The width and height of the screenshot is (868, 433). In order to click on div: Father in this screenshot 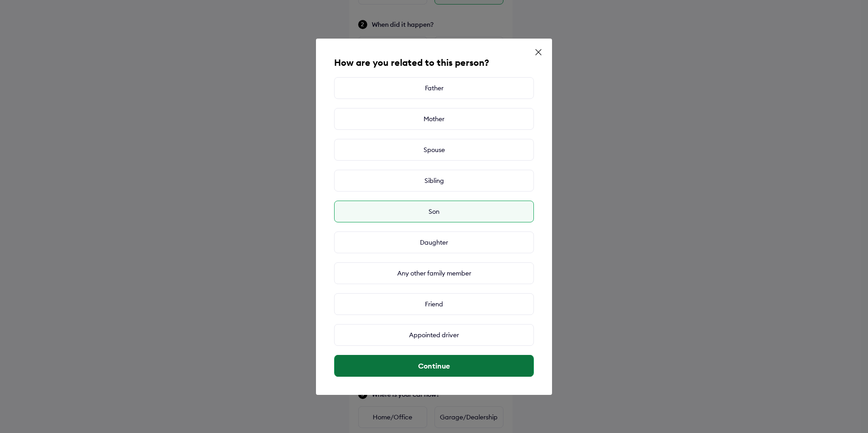, I will do `click(434, 88)`.